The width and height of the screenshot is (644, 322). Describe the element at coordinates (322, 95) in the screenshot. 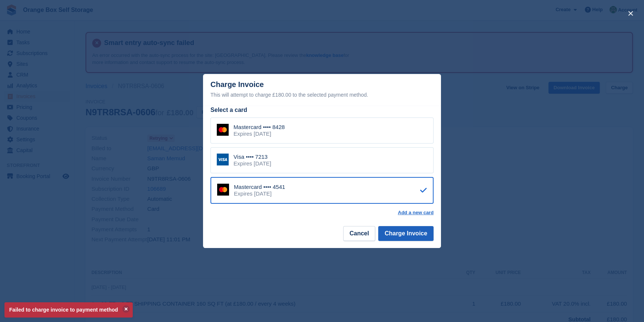

I see `div: This will attempt to charge £180.00 to the selected payment method.` at that location.